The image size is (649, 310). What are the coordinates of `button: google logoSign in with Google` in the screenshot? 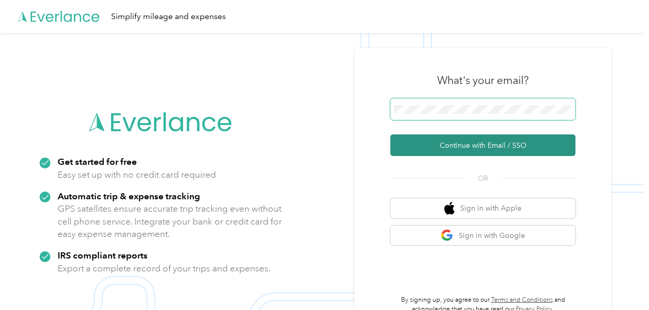 It's located at (483, 235).